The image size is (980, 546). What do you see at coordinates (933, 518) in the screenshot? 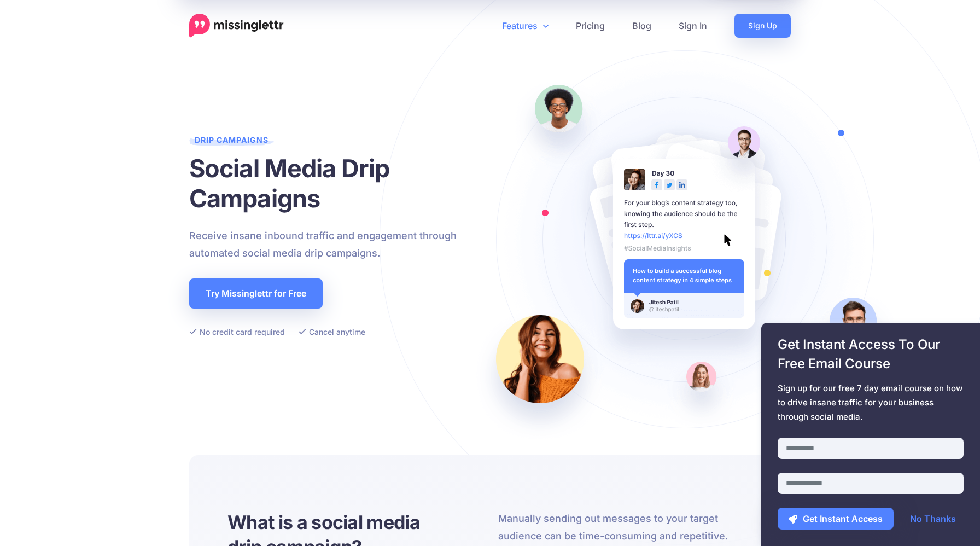
I see `a: No Thanks` at bounding box center [933, 518].